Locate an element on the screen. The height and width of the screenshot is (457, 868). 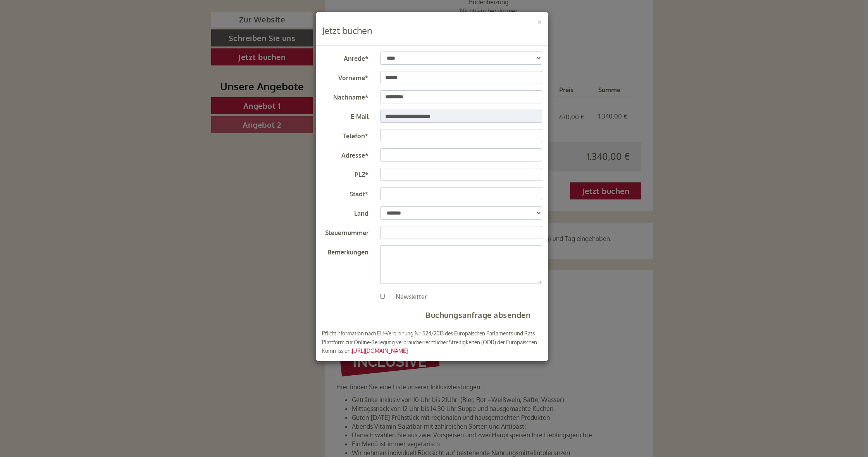
label: Nachname* is located at coordinates (345, 96).